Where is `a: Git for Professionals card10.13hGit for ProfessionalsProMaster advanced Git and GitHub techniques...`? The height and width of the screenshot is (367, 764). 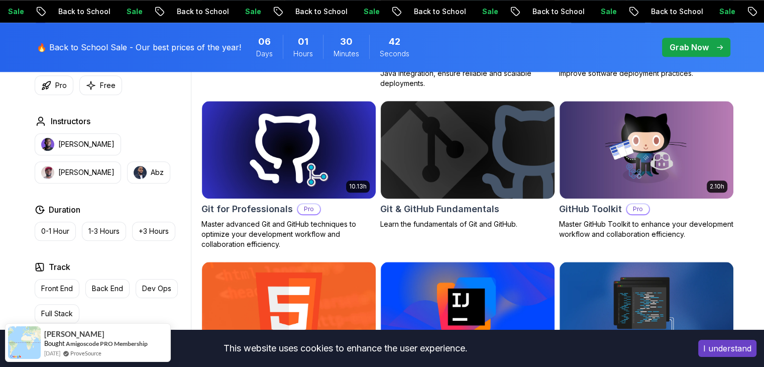 a: Git for Professionals card10.13hGit for ProfessionalsProMaster advanced Git and GitHub techniques... is located at coordinates (289, 175).